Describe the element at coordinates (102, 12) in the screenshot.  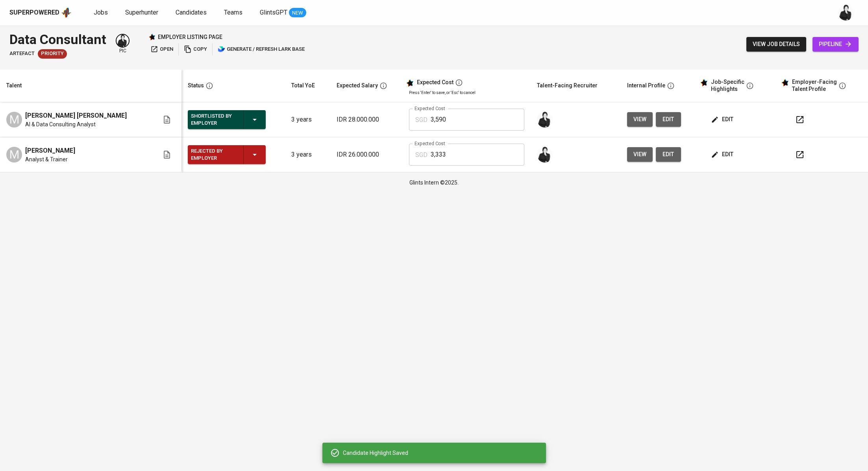
I see `a: Jobs` at that location.